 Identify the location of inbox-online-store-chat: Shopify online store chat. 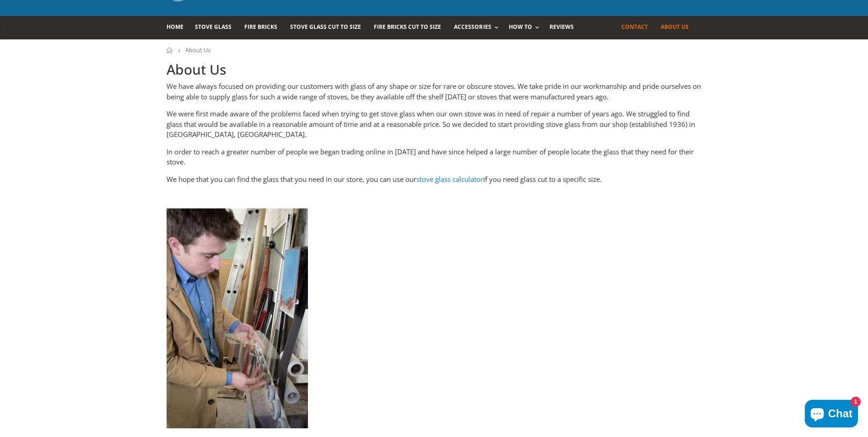
(832, 414).